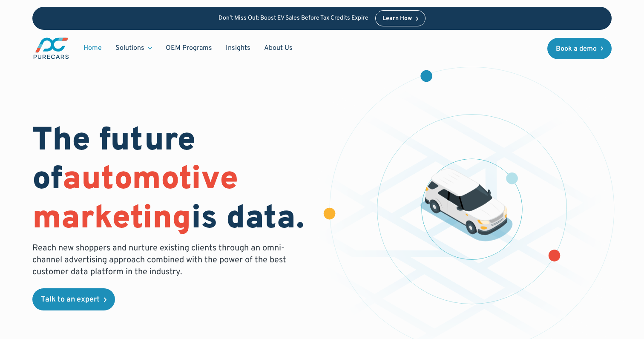 This screenshot has width=644, height=339. What do you see at coordinates (70, 300) in the screenshot?
I see `div: Talk to an expert` at bounding box center [70, 300].